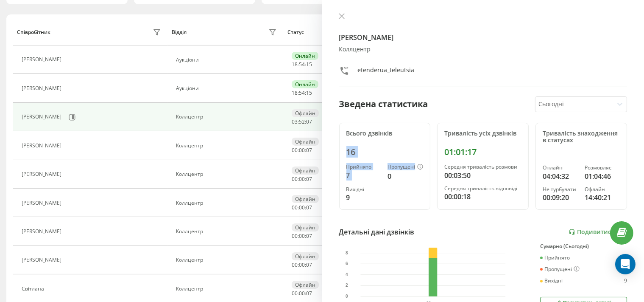 Image resolution: width=644 pixels, height=302 pixels. Describe the element at coordinates (584, 247) in the screenshot. I see `div: Сумарно (Сьогодні)` at that location.